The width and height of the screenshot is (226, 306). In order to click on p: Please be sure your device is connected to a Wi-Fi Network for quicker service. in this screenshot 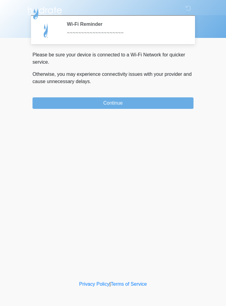, I will do `click(113, 59)`.